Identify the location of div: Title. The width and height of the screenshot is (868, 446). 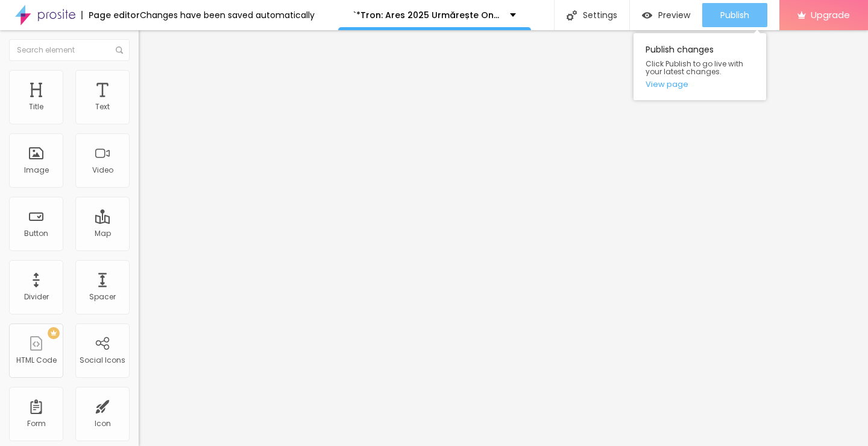
(36, 107).